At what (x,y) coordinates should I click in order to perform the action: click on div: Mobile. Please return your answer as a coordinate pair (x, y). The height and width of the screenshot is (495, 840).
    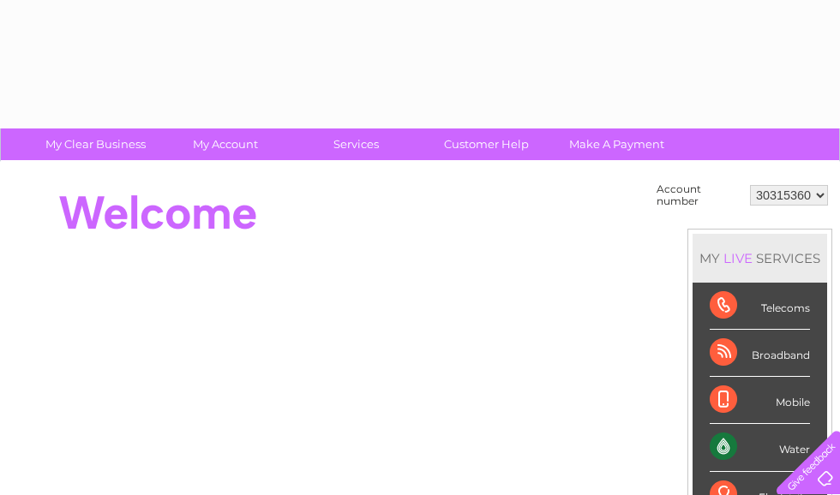
    Looking at the image, I should click on (759, 400).